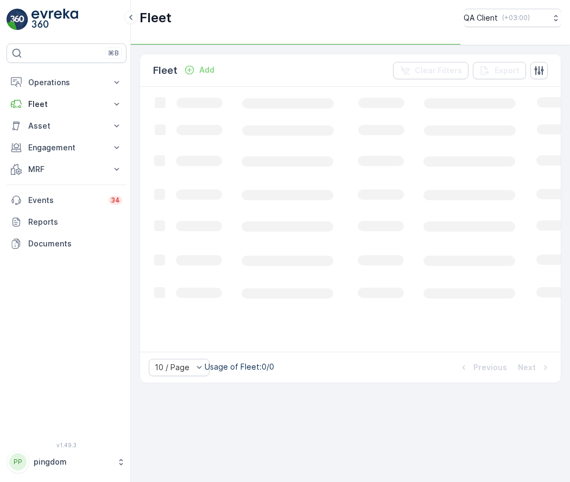 This screenshot has height=482, width=570. What do you see at coordinates (18, 462) in the screenshot?
I see `div: PP` at bounding box center [18, 462].